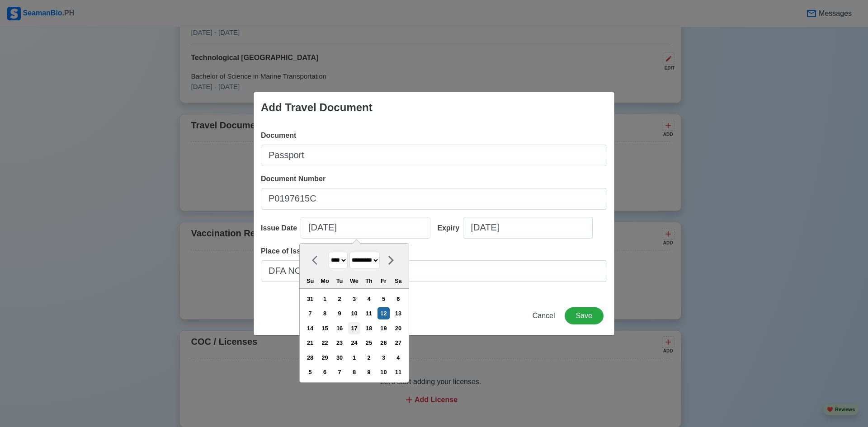 This screenshot has height=427, width=868. I want to click on div: Choose Sunday, September 21st, 2025, so click(310, 343).